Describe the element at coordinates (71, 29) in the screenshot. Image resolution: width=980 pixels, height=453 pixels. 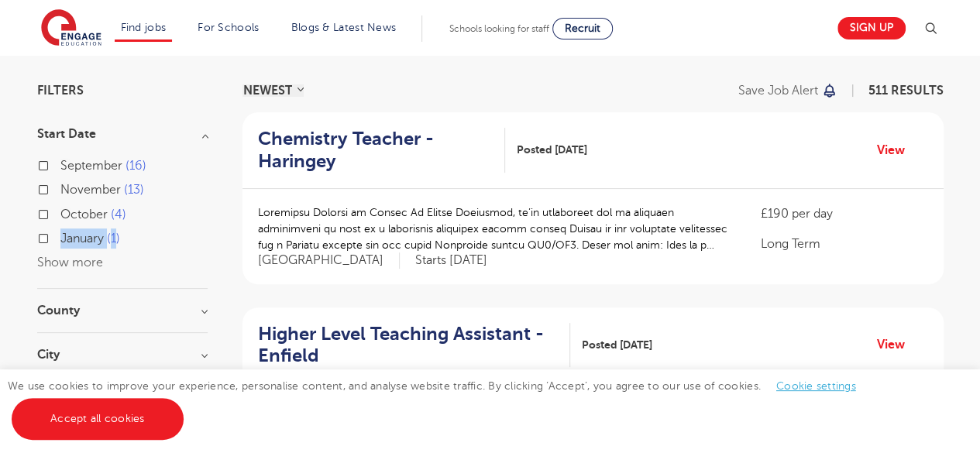
I see `img: Engage Education` at that location.